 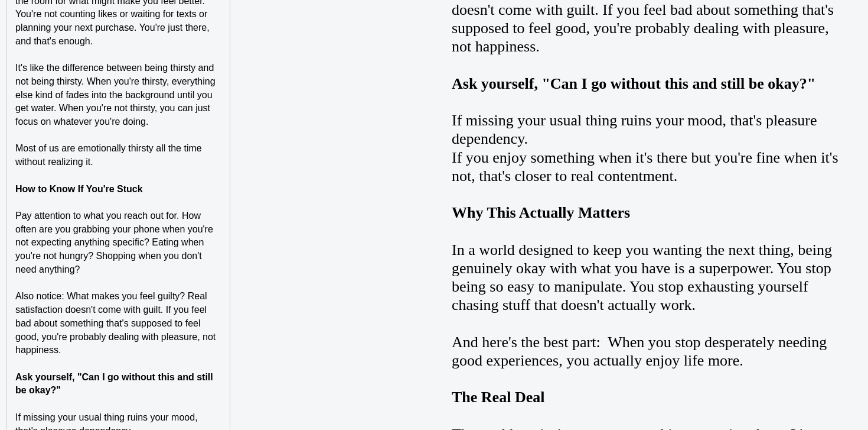 What do you see at coordinates (645, 166) in the screenshot?
I see `span: If you enjoy something when it's there but you're fine when it's not, that's closer to real conte...` at bounding box center [645, 166].